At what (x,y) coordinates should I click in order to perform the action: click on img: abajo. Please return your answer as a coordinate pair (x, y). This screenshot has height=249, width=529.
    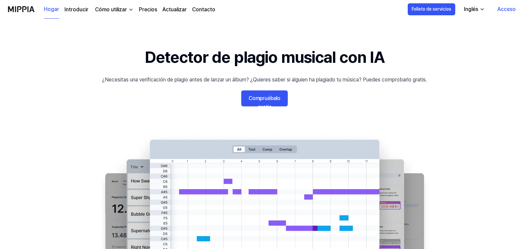
    Looking at the image, I should click on (131, 10).